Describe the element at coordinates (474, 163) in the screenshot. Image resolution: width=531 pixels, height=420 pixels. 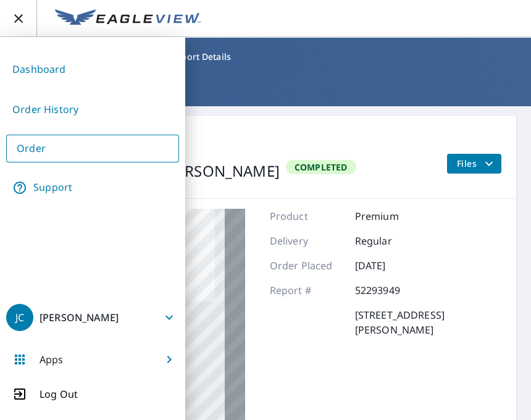
I see `button: filesDropdownBtn-52293949` at that location.